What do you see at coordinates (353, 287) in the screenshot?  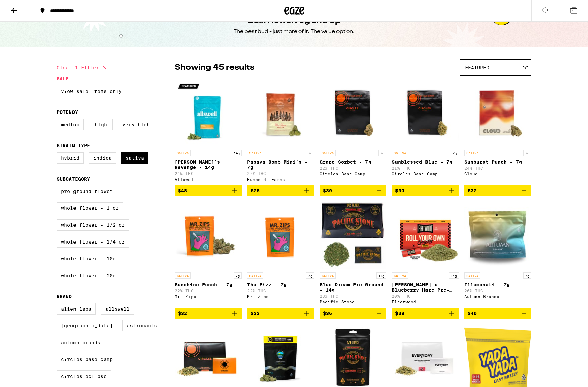 I see `p: Blue Dream Pre-Ground - 14g` at bounding box center [353, 287].